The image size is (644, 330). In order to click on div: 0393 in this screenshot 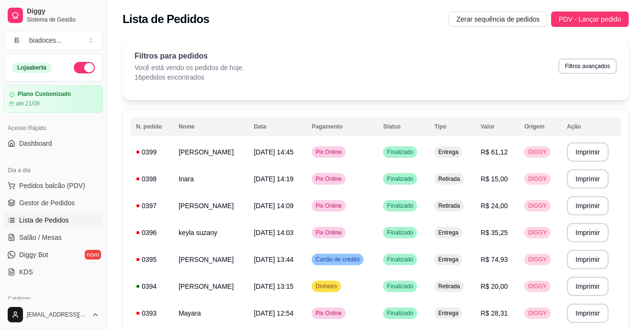, I will do `click(151, 313)`.